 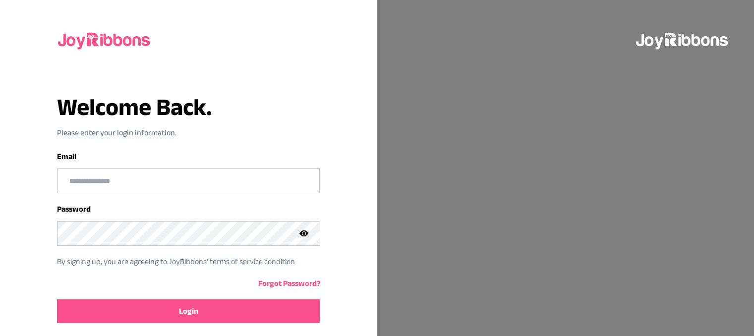 I want to click on span: Login, so click(x=188, y=311).